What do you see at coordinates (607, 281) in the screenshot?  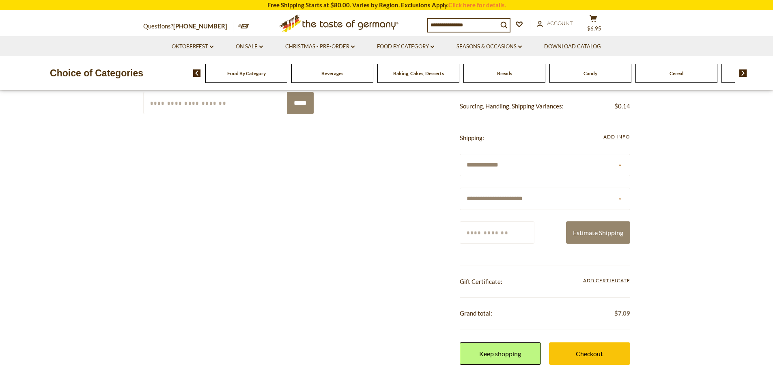 I see `span: Add Certificate` at bounding box center [607, 281].